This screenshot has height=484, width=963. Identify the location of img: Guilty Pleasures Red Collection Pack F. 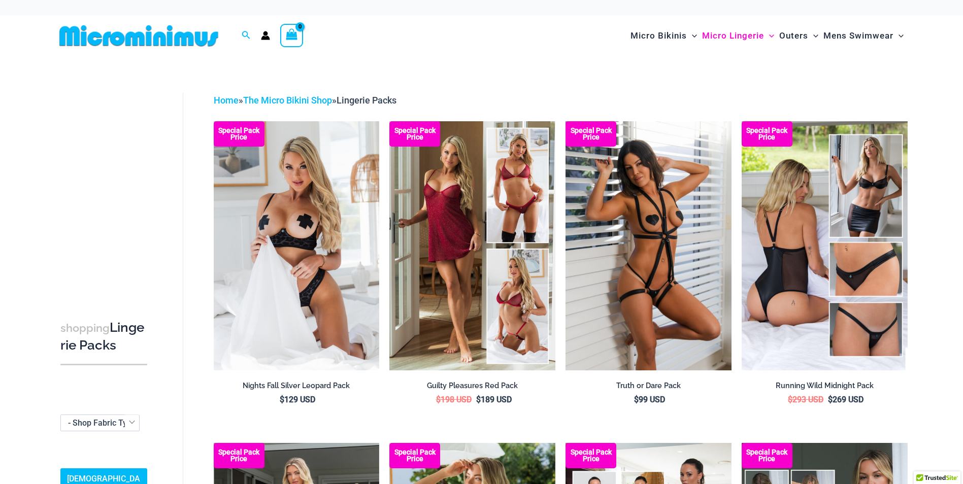
(472, 246).